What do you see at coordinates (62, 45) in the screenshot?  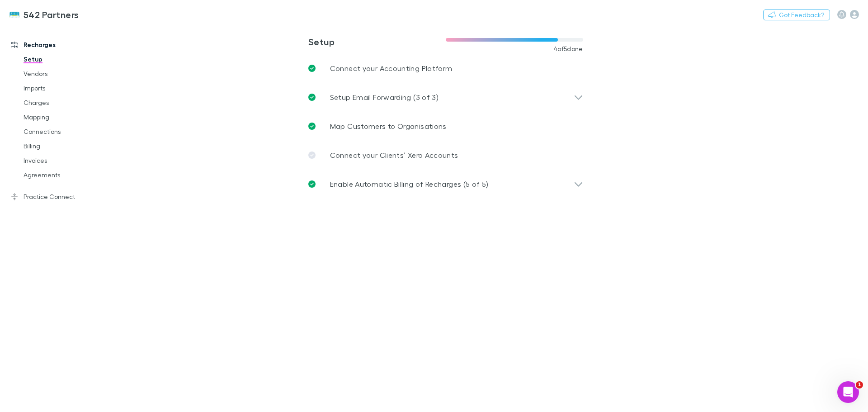 I see `a: Recharges` at bounding box center [62, 45].